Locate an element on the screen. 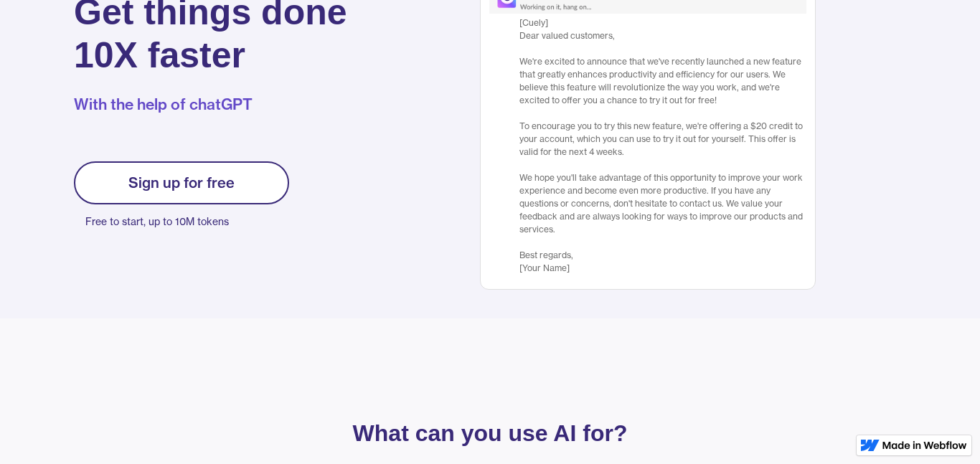  div: Sign up for free is located at coordinates (181, 183).